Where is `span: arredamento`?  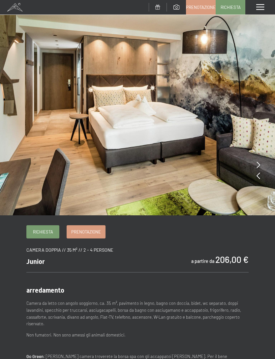
span: arredamento is located at coordinates (45, 290).